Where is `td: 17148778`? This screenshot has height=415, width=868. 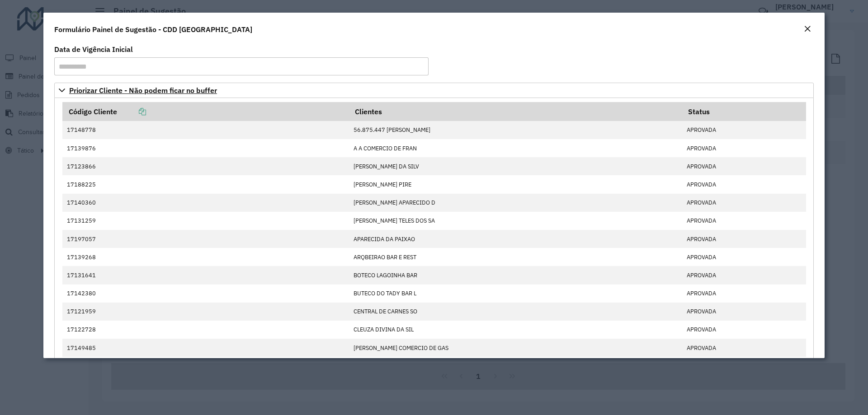 td: 17148778 is located at coordinates (206, 130).